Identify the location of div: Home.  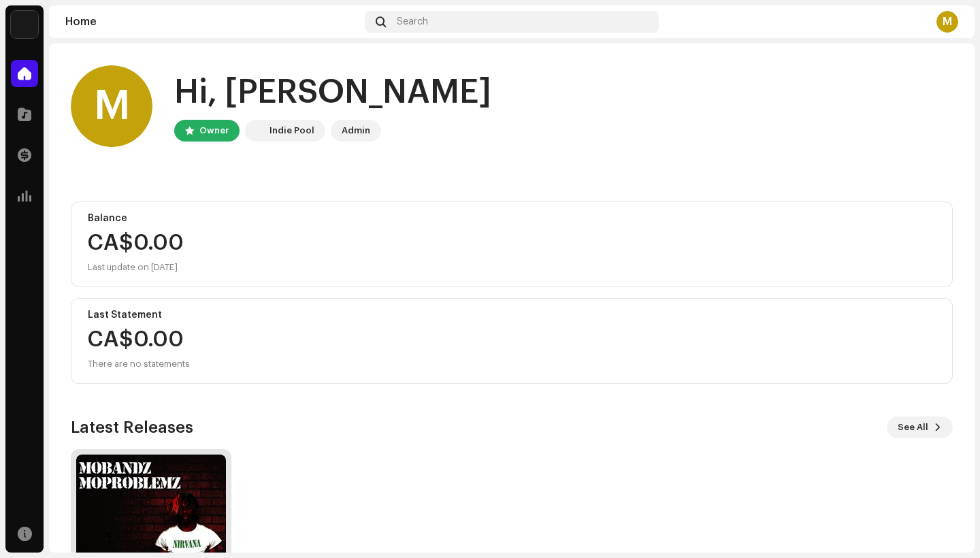
(212, 22).